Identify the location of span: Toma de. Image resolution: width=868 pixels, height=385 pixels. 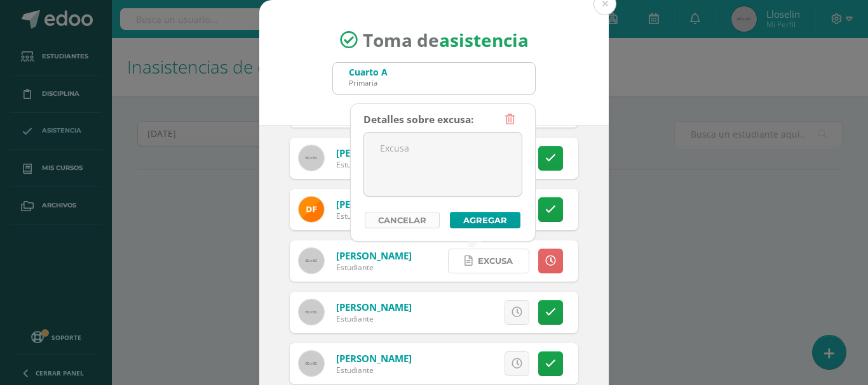
(446, 40).